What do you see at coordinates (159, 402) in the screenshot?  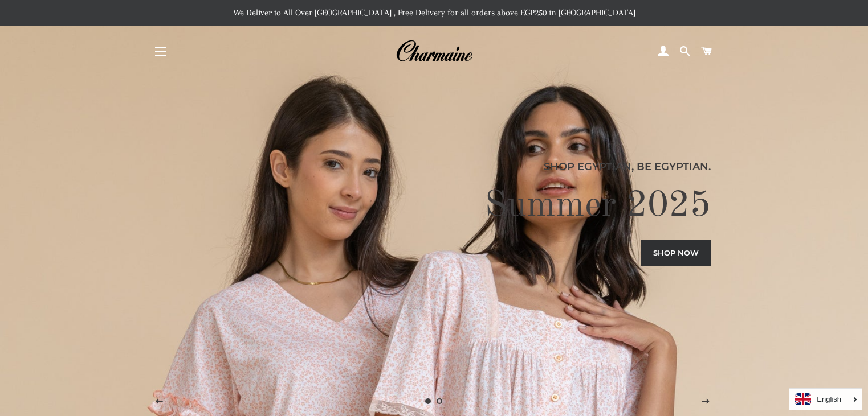 I see `button: Previous slide` at bounding box center [159, 402].